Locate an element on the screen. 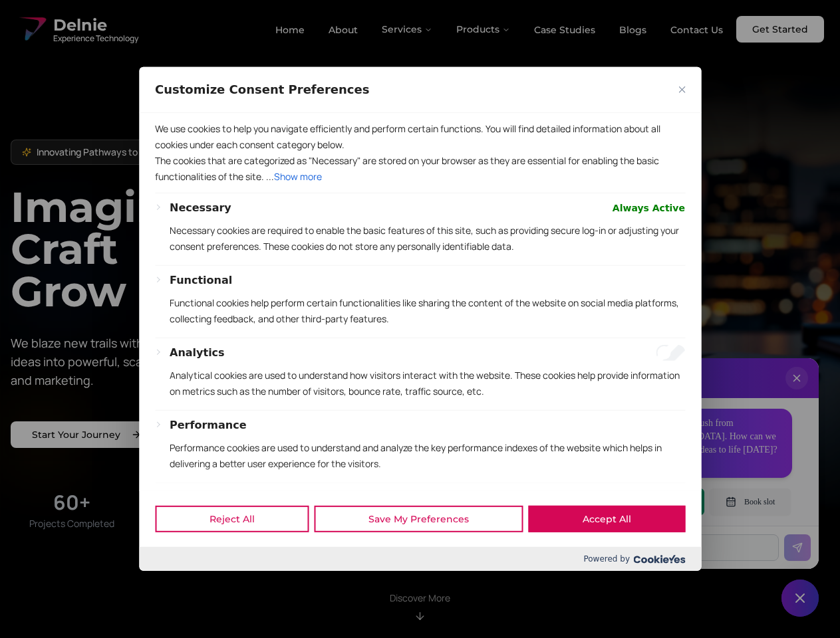  p: Functional cookies help perform certain functionalities like sharing the content of the website o... is located at coordinates (427, 311).